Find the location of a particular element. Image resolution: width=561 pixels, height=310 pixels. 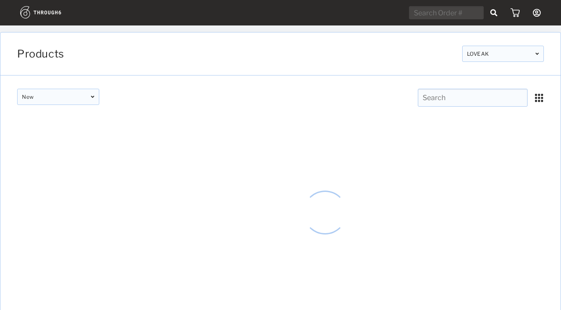

div: New is located at coordinates (58, 97).